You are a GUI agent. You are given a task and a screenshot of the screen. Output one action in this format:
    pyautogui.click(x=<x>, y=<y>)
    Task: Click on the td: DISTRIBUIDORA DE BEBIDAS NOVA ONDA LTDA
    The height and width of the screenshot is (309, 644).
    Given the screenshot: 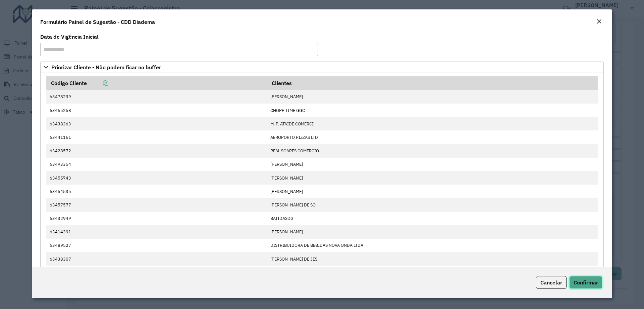 What is the action you would take?
    pyautogui.click(x=433, y=245)
    